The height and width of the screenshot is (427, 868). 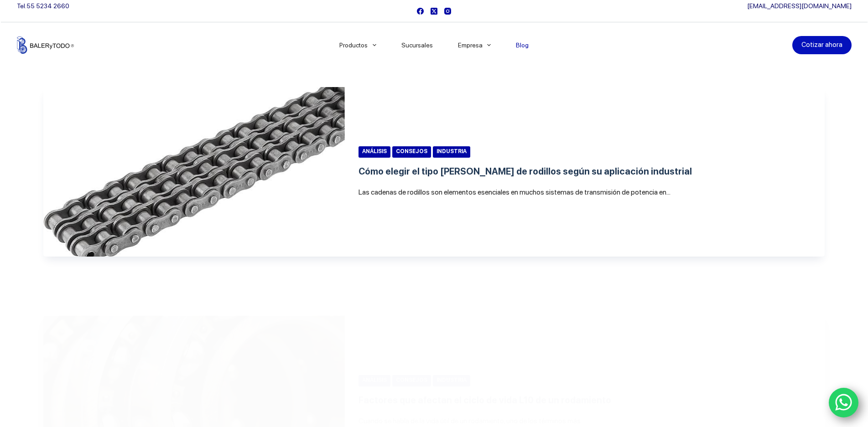 What do you see at coordinates (420, 11) in the screenshot?
I see `a: Facebook` at bounding box center [420, 11].